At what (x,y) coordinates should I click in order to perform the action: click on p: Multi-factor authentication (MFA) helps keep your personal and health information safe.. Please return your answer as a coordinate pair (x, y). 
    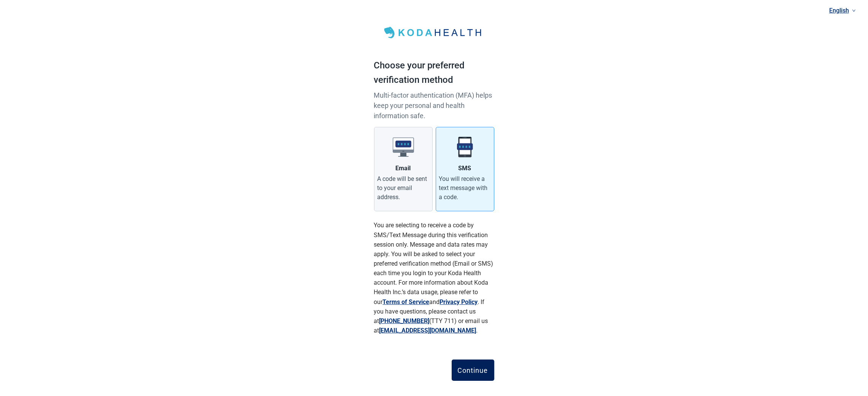
    Looking at the image, I should click on (434, 105).